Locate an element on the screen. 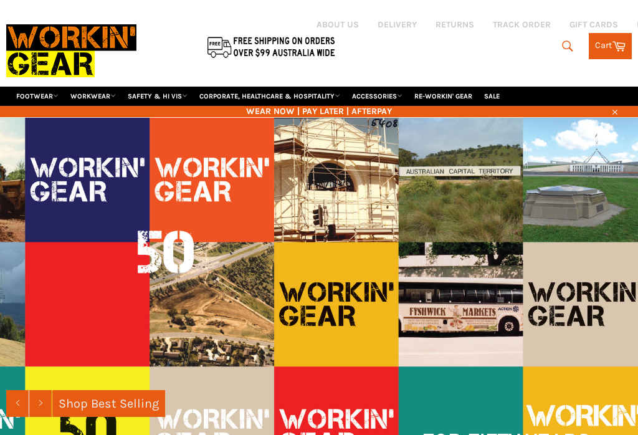  a: RETURNS is located at coordinates (455, 24).